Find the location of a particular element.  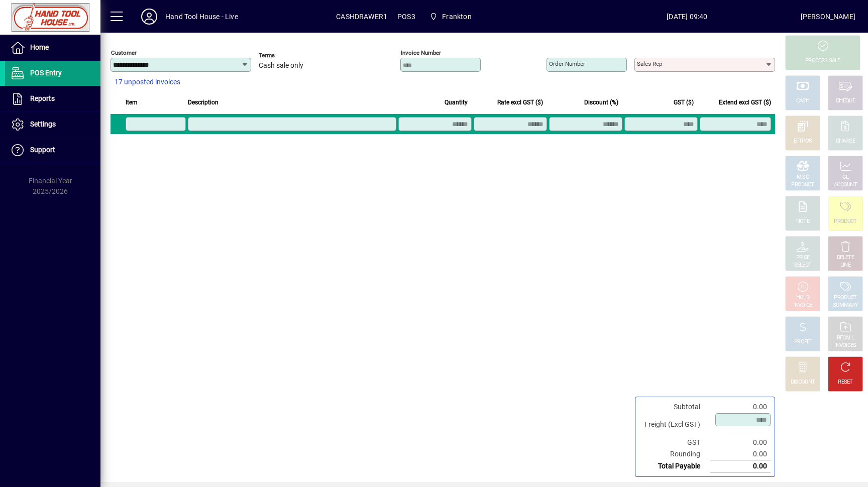

div: RECALL is located at coordinates (846, 338).